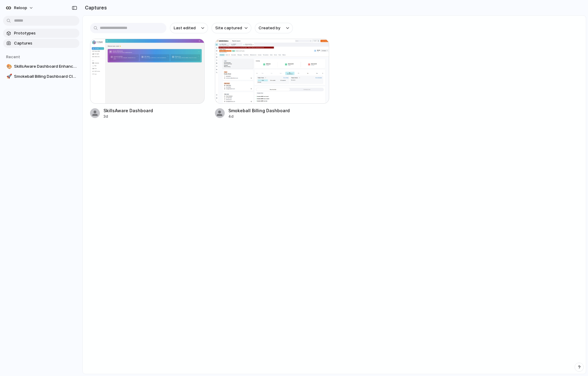 The width and height of the screenshot is (588, 376). I want to click on span: Prototypes, so click(46, 33).